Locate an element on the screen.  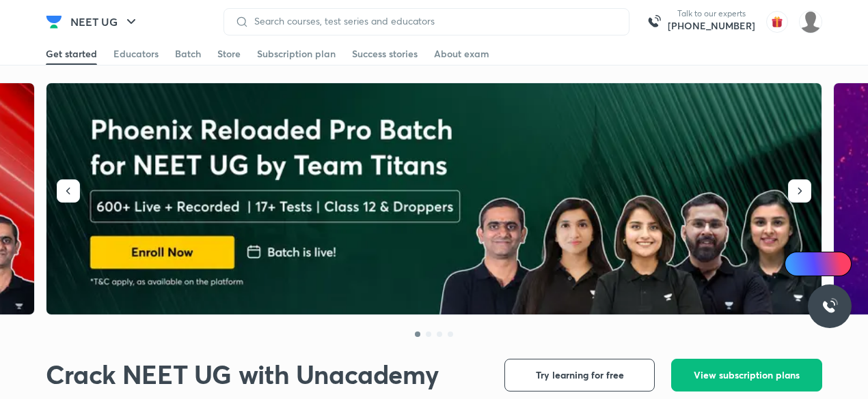
img: Company Logo is located at coordinates (54, 22).